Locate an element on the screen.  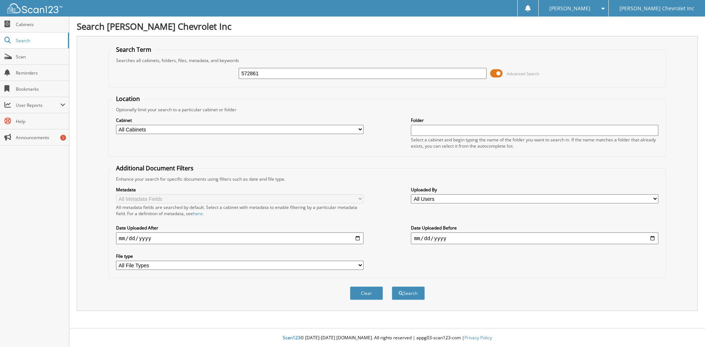
label: Date Uploaded After is located at coordinates (240, 228).